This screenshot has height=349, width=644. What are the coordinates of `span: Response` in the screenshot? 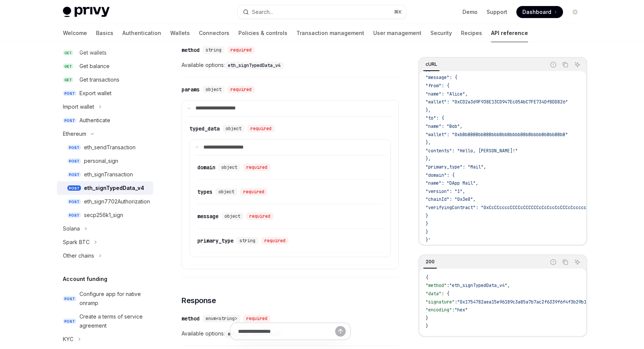 It's located at (198, 300).